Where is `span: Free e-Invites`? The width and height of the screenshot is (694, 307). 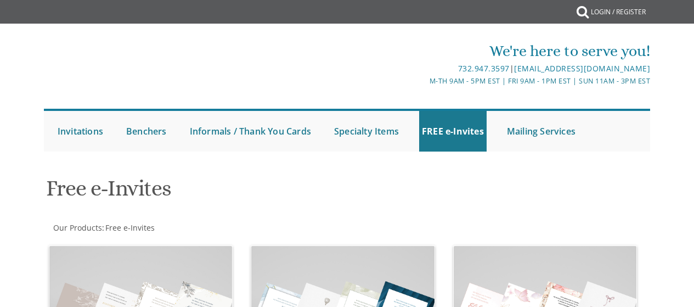
span: Free e-Invites is located at coordinates (130, 227).